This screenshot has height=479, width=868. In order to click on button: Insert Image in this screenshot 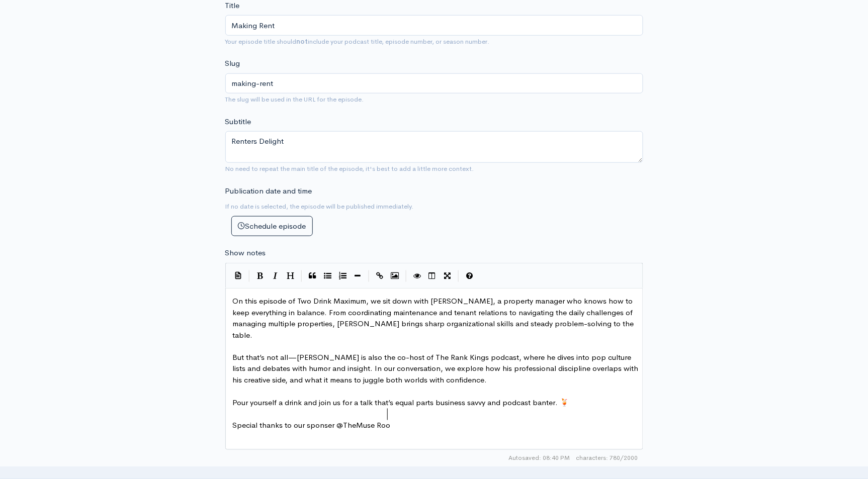, I will do `click(395, 276)`.